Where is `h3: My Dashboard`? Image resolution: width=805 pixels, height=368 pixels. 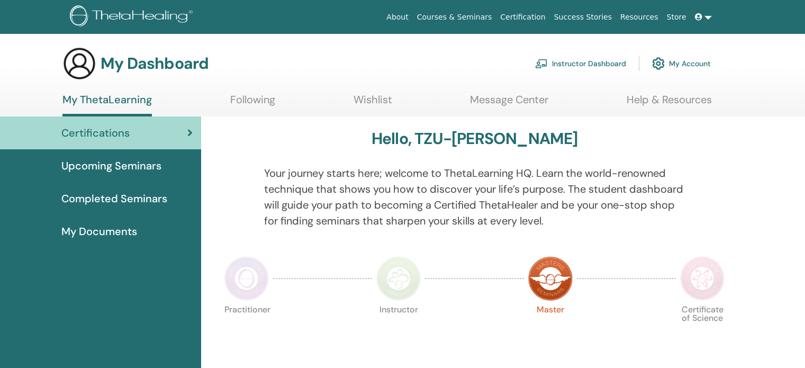
h3: My Dashboard is located at coordinates (155, 64).